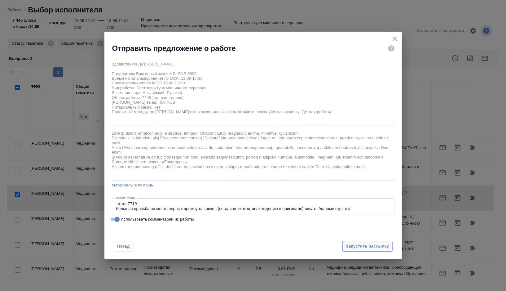  Describe the element at coordinates (124, 246) in the screenshot. I see `span: Назад` at that location.